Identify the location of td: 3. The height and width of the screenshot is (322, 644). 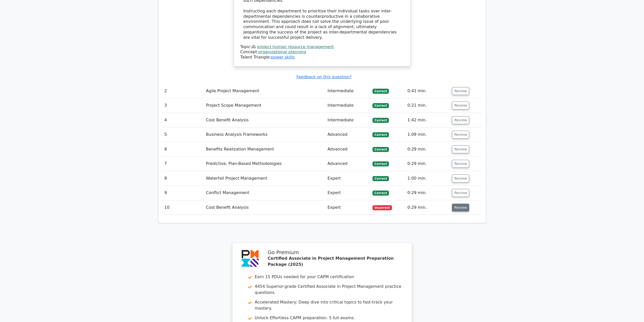
(183, 105).